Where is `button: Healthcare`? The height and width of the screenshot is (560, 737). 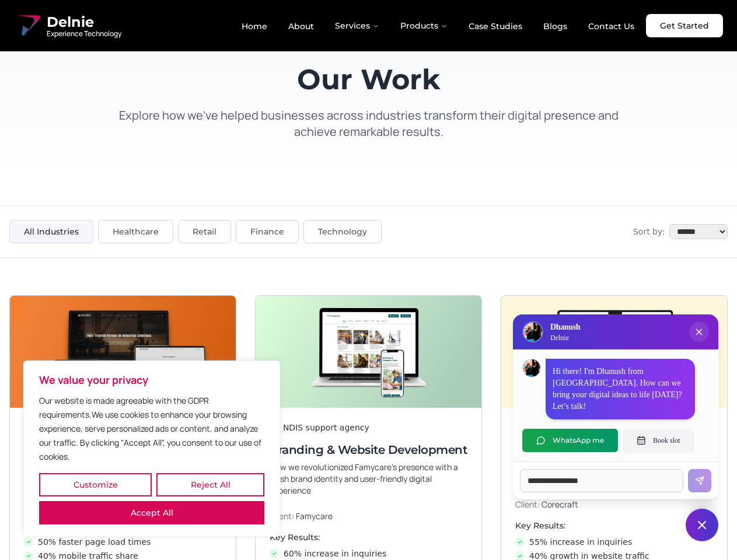
button: Healthcare is located at coordinates (135, 232).